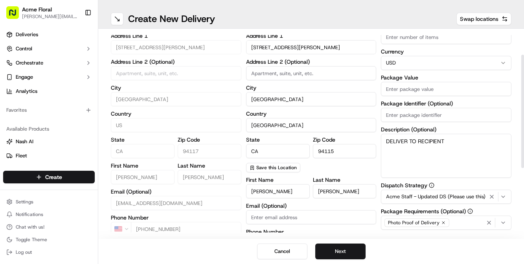  I want to click on span: Pylon, so click(87, 198).